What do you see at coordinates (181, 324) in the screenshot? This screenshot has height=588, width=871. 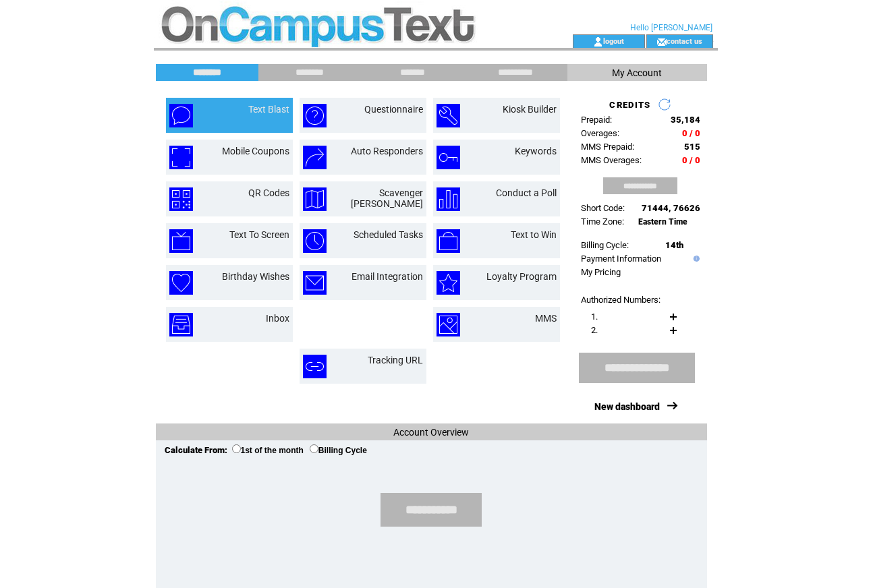 I see `img: inbox.png` at bounding box center [181, 324].